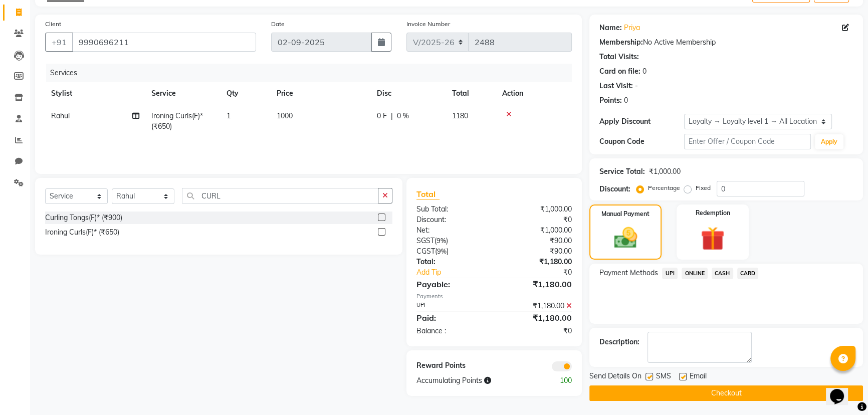  I want to click on div: Last Visit:, so click(616, 85).